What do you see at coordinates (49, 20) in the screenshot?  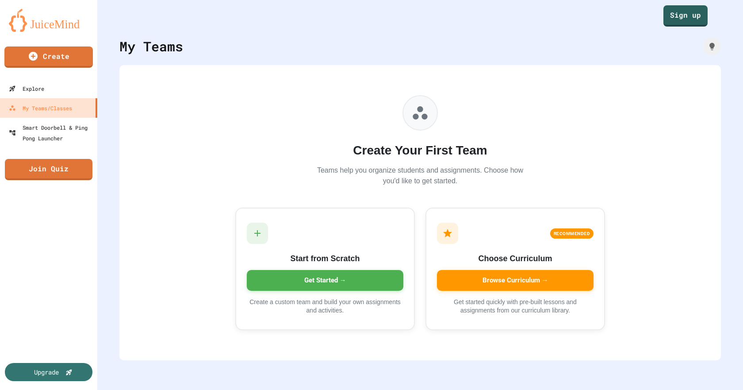 I see `img: logo-orange.svg` at bounding box center [49, 20].